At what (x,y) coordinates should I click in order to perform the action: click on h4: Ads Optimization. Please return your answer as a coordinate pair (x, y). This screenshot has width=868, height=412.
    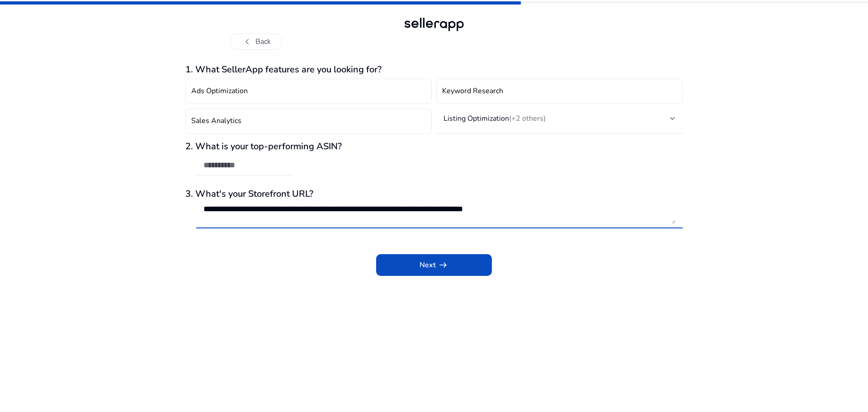
    Looking at the image, I should click on (219, 91).